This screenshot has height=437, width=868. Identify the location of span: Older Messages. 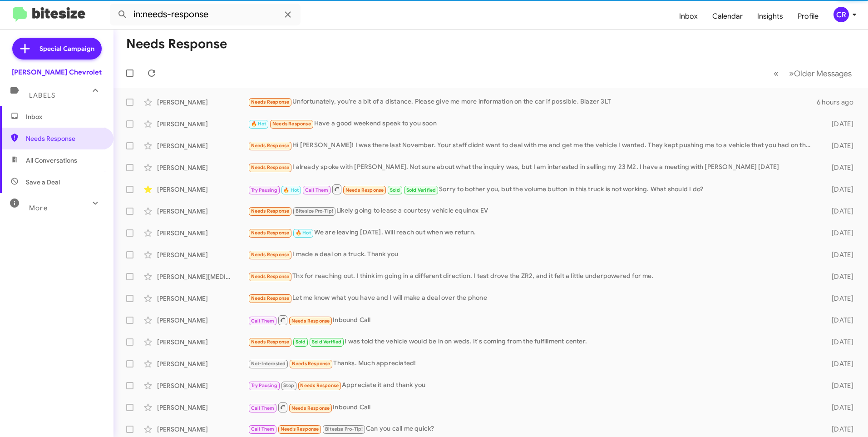
(823, 73).